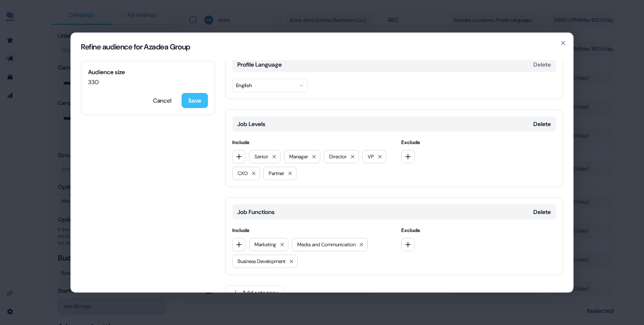 The height and width of the screenshot is (325, 644). I want to click on span: Job Functions, so click(255, 211).